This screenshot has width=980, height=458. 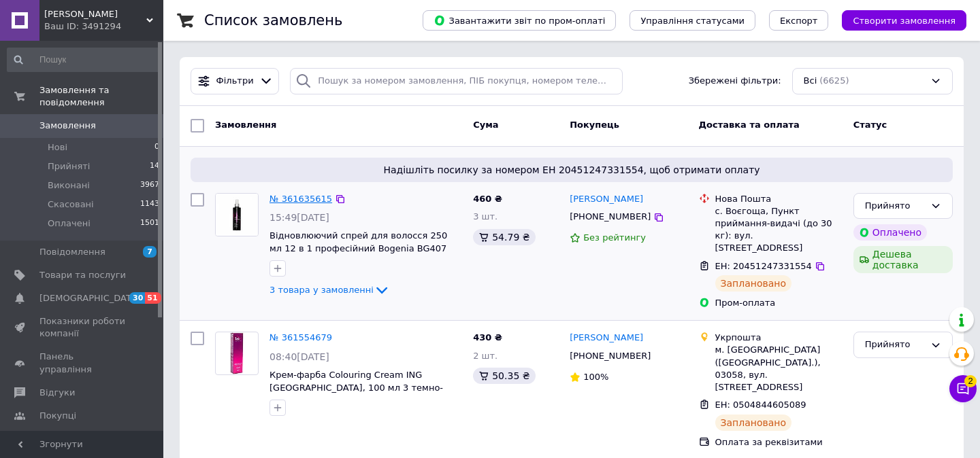 I want to click on span: Прийняті, so click(x=69, y=167).